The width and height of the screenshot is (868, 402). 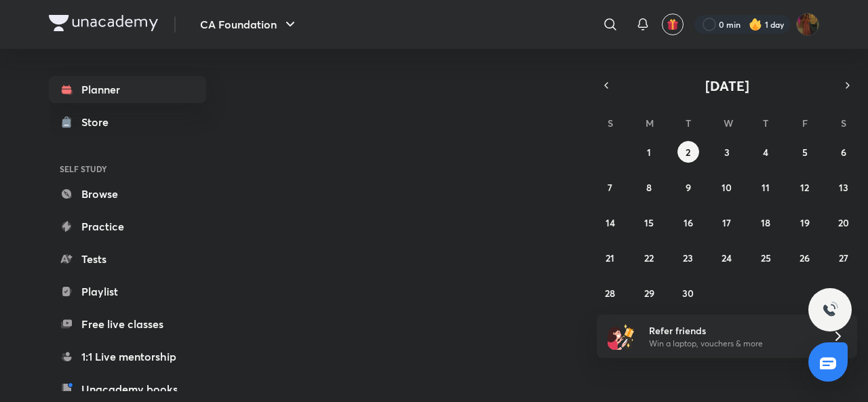 I want to click on div: Store, so click(x=99, y=122).